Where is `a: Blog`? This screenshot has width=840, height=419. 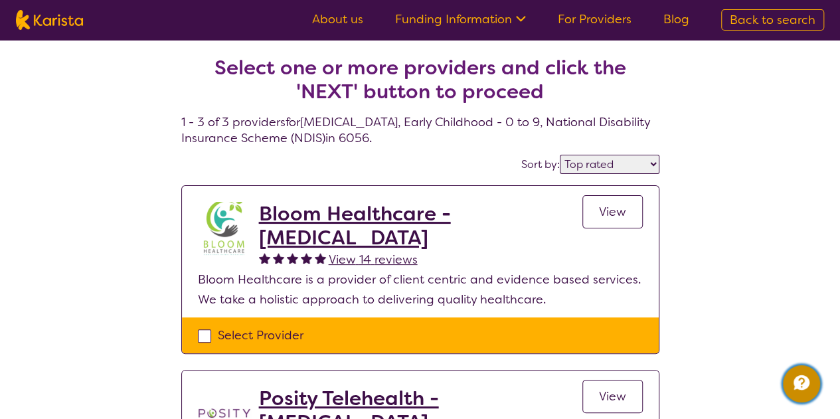
a: Blog is located at coordinates (676, 19).